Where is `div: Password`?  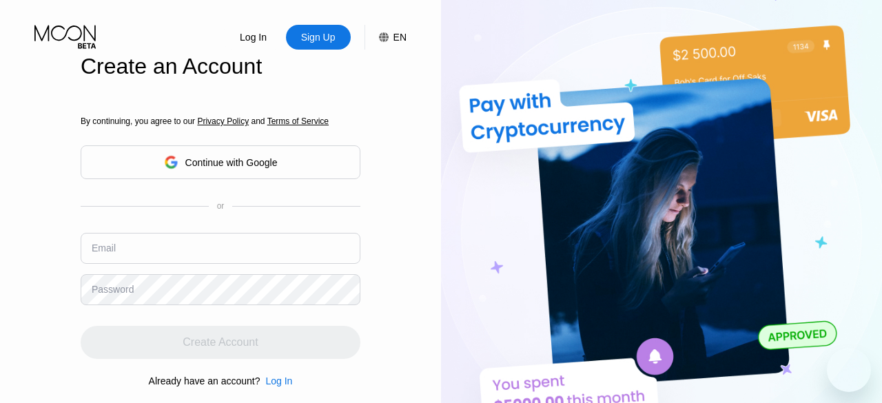
div: Password is located at coordinates (112, 289).